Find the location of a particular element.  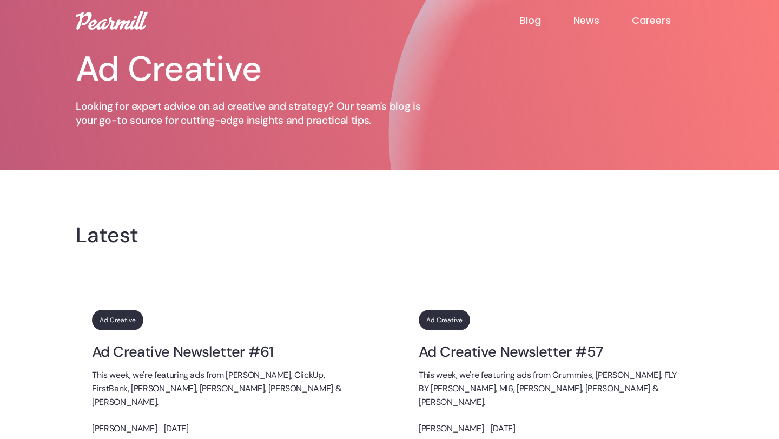

a: Careers is located at coordinates (668, 21).